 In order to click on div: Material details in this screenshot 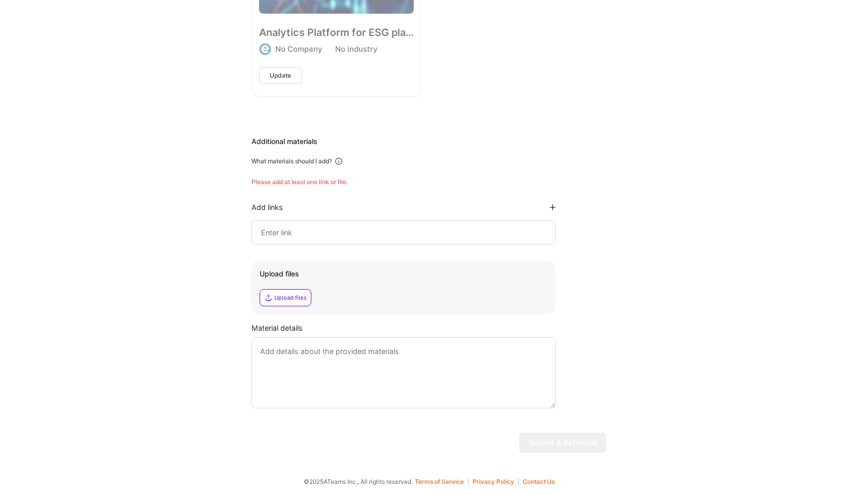, I will do `click(429, 327)`.